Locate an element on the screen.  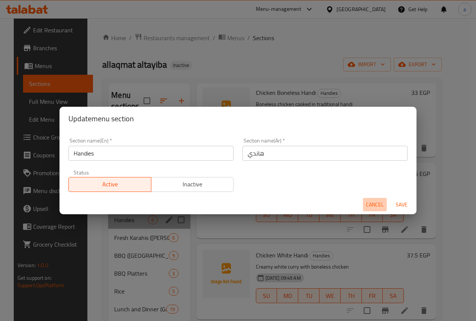
button: Active is located at coordinates (110, 185).